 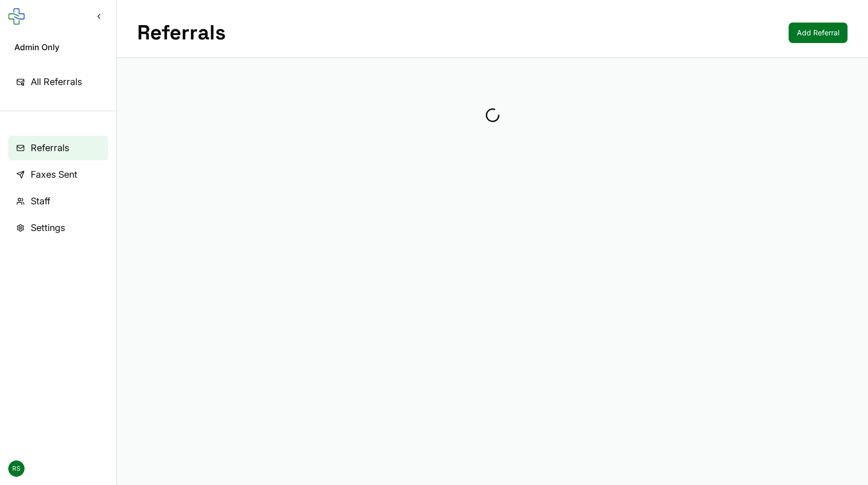 I want to click on span: Referrals, so click(x=50, y=148).